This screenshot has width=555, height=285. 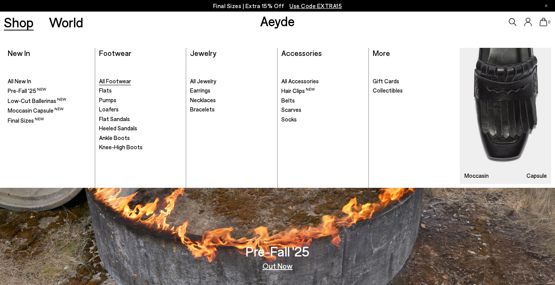 I want to click on h3: Pre-Fall '25, so click(x=278, y=251).